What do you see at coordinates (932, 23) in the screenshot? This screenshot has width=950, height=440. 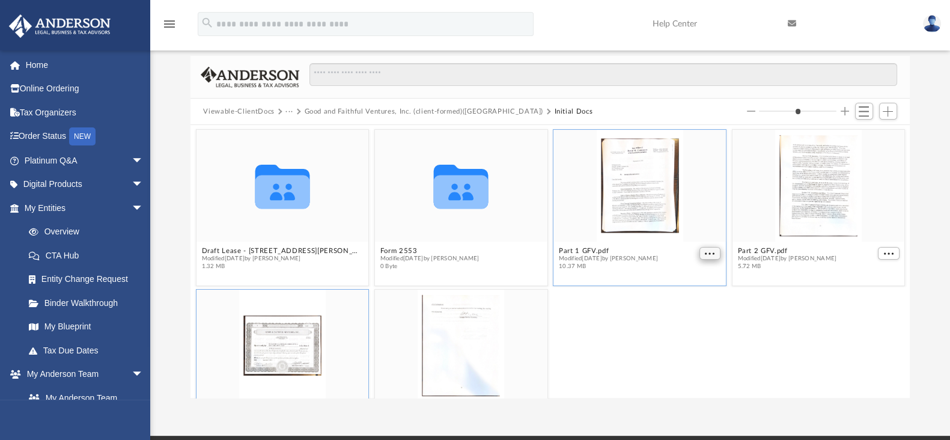 I see `img: User Pic` at bounding box center [932, 23].